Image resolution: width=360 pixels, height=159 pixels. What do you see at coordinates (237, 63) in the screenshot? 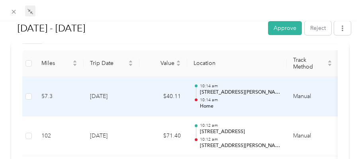
I see `th: Location` at bounding box center [237, 63].